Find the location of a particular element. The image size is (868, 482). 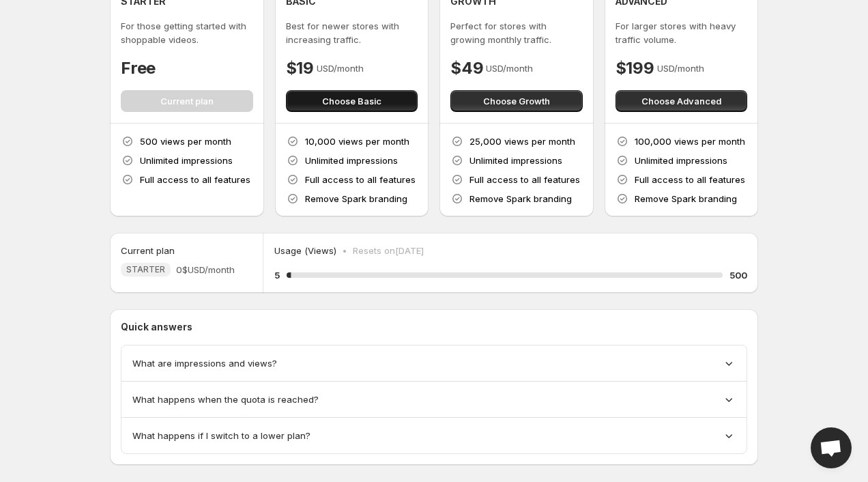

span: What are impressions and views? is located at coordinates (205, 363).